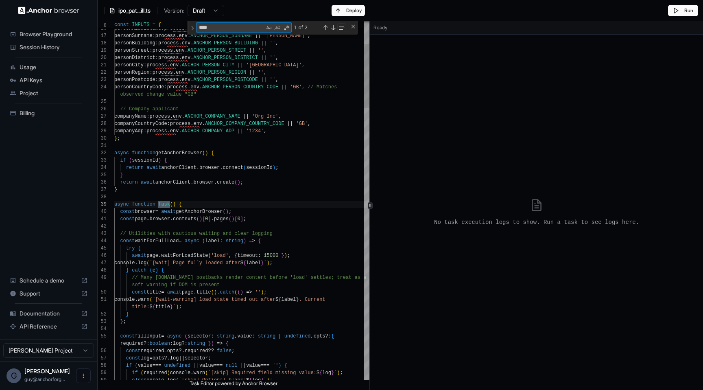  I want to click on div: Previous Match (⇧Enter), so click(326, 28).